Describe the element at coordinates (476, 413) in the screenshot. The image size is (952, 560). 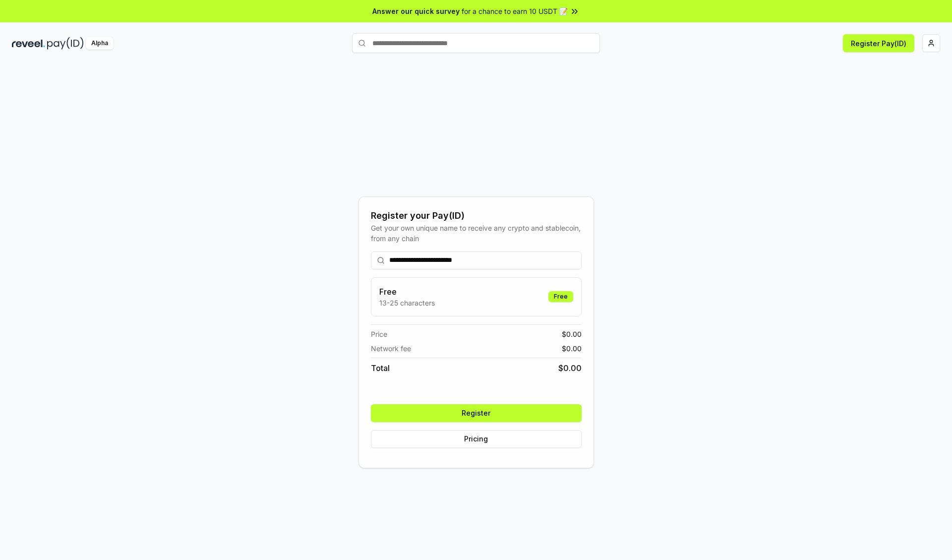
I see `button: Register` at that location.